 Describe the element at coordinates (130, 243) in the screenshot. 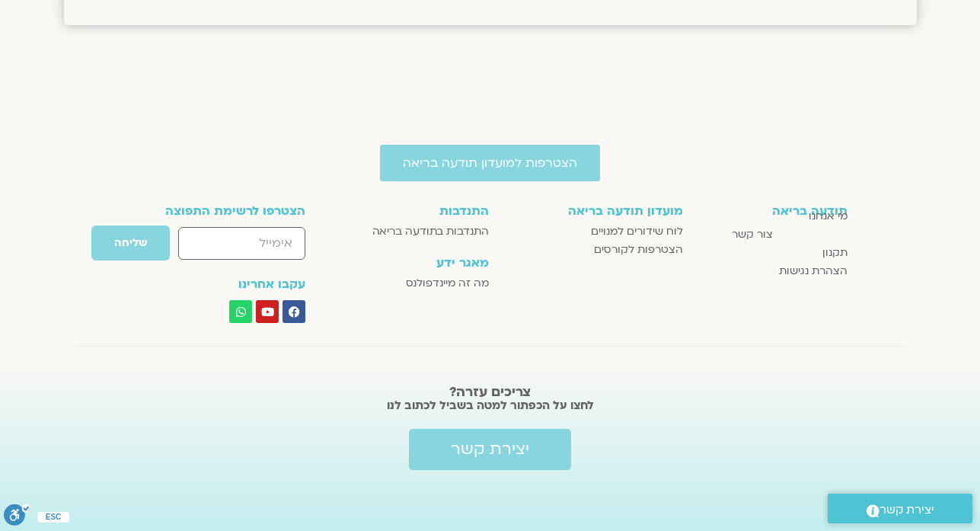

I see `button: שליחה` at that location.